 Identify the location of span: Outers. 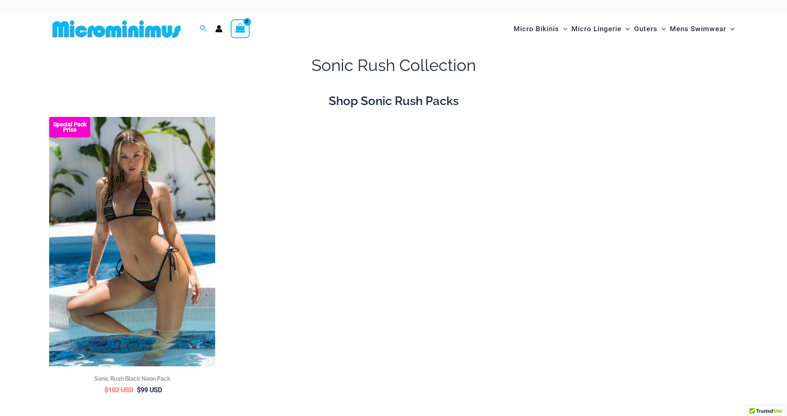
(646, 29).